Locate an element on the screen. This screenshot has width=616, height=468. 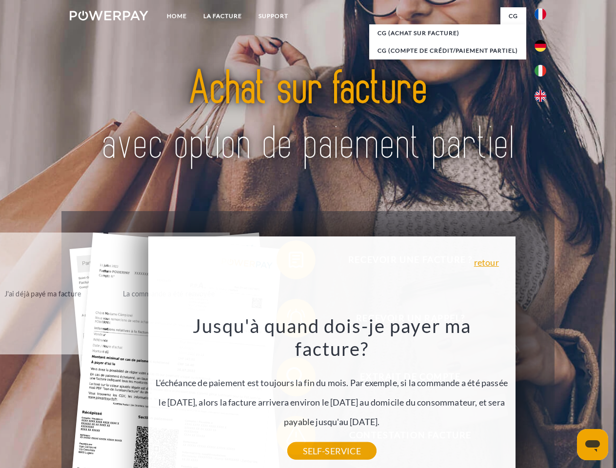
a: SELF-SERVICE is located at coordinates (331, 451).